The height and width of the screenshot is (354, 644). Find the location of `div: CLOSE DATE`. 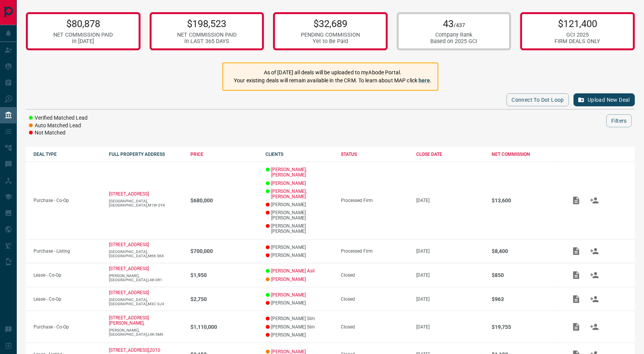

div: CLOSE DATE is located at coordinates (450, 154).